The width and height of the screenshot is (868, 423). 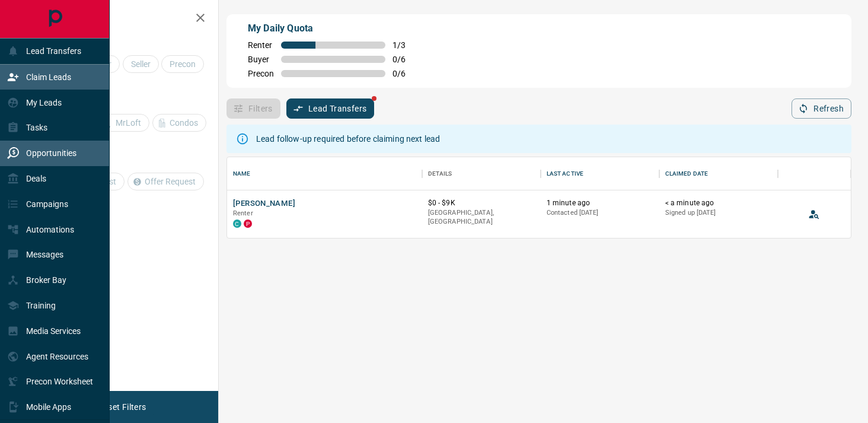 I want to click on div: condos.ca, so click(x=237, y=223).